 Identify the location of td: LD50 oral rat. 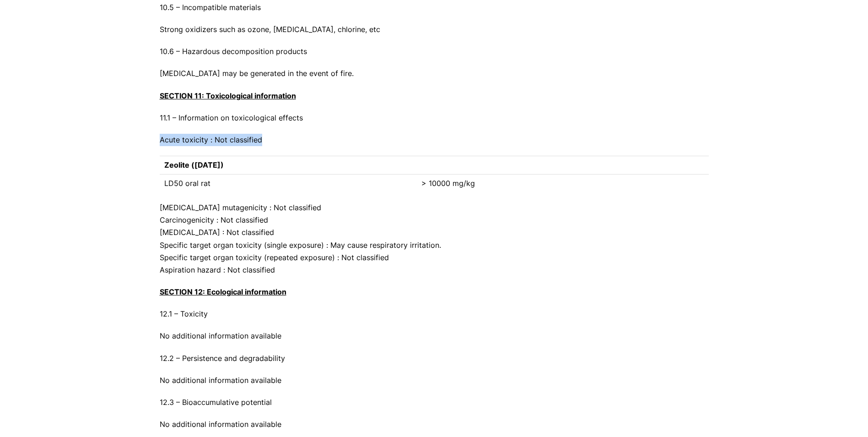
(288, 183).